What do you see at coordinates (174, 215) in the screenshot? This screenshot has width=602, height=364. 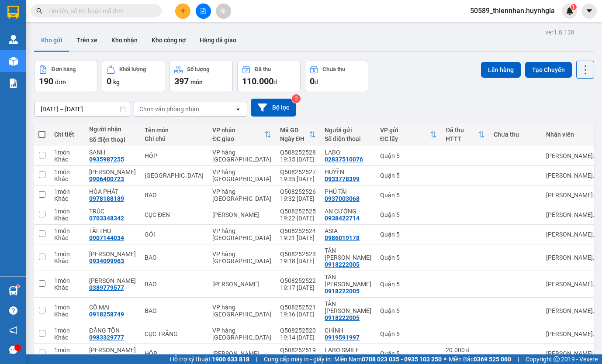 I see `div: CỤC ĐEN` at bounding box center [174, 215].